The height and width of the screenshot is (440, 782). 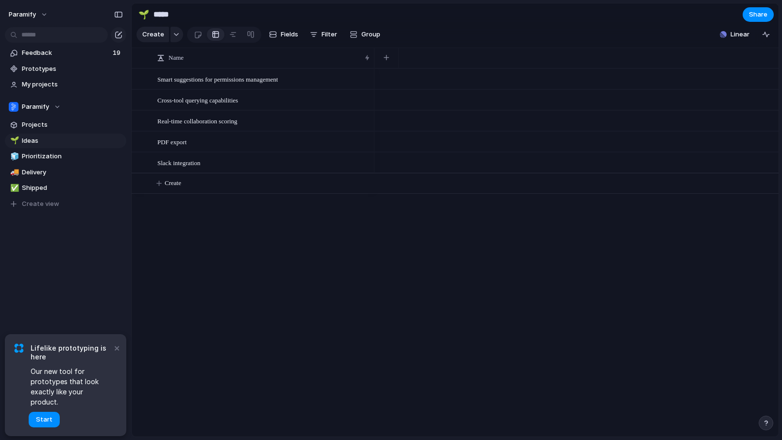 I want to click on a: Projects, so click(x=66, y=125).